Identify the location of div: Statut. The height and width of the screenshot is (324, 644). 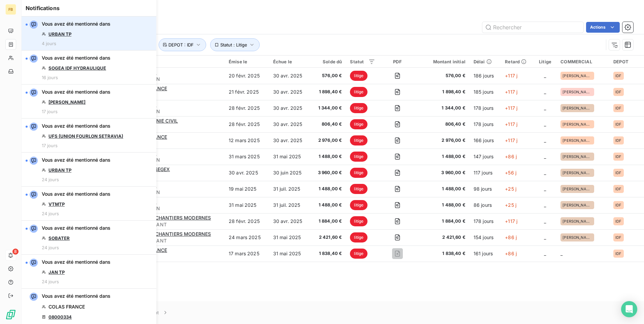
(362, 62).